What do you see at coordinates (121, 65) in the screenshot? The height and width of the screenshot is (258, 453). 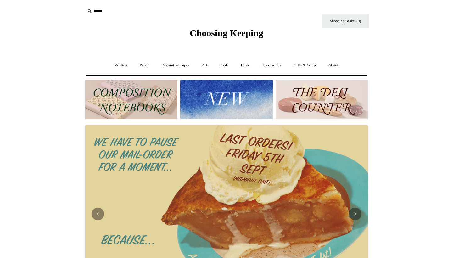 I see `a: Writing` at bounding box center [121, 65].